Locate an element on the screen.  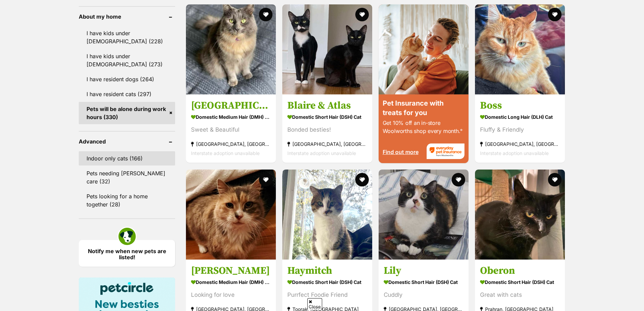
a: Indoor only cats (166) is located at coordinates (127, 158).